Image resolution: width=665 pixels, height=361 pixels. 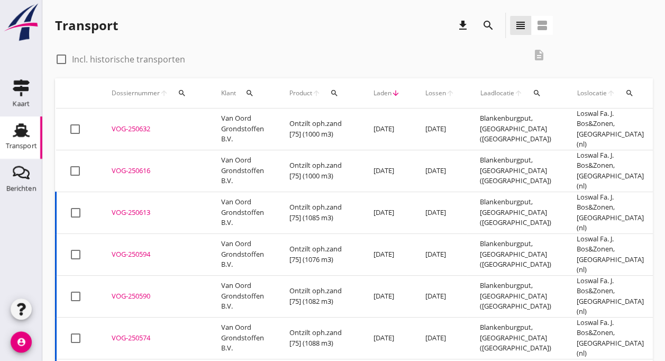 What do you see at coordinates (319, 296) in the screenshot?
I see `td: Ontzilt oph.zand [75] (1082 m3)` at bounding box center [319, 296].